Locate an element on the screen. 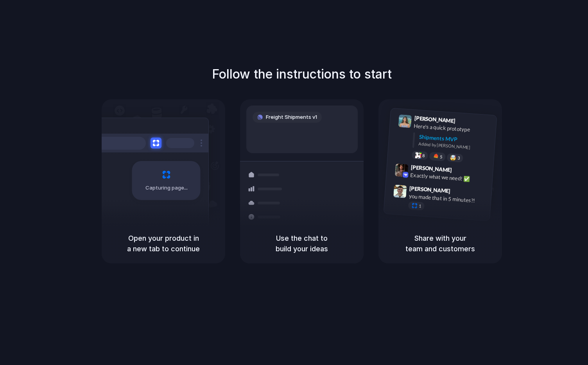 The width and height of the screenshot is (588, 365). h5: Use the chat to build your ideas is located at coordinates (302, 244).